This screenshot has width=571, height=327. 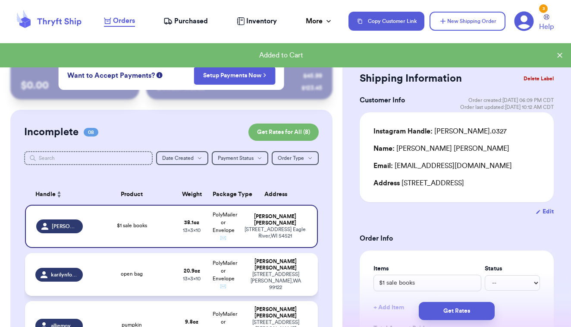 What do you see at coordinates (403, 131) in the screenshot?
I see `span: Instagram Handle:` at bounding box center [403, 131].